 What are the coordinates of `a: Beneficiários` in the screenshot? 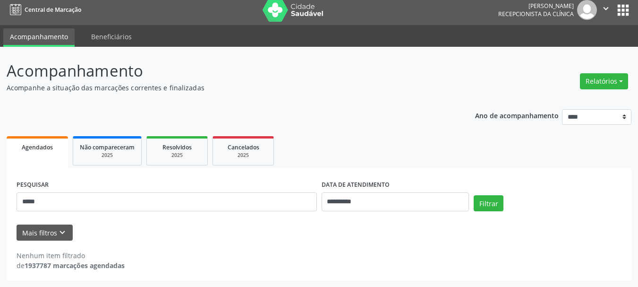 It's located at (111, 36).